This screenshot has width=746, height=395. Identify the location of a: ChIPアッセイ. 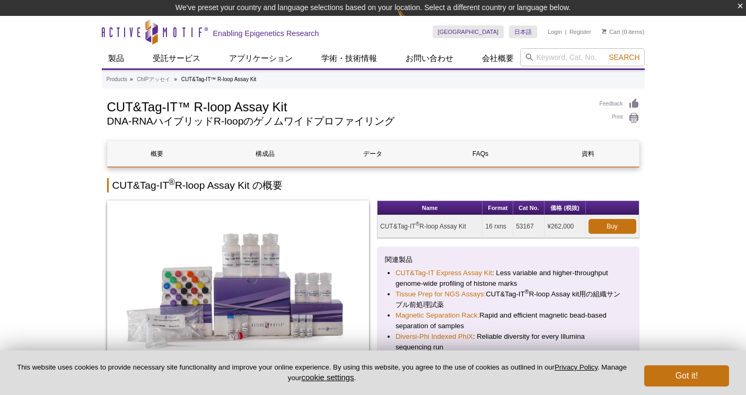
(153, 80).